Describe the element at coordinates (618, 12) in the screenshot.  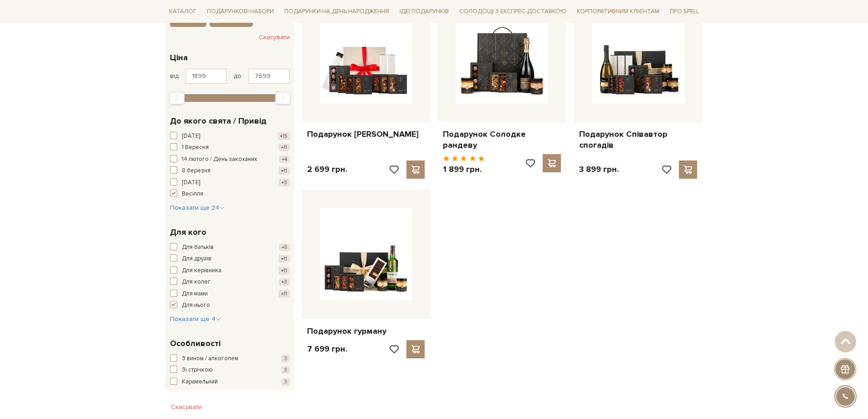
I see `a: Корпоративним клієнтам` at that location.